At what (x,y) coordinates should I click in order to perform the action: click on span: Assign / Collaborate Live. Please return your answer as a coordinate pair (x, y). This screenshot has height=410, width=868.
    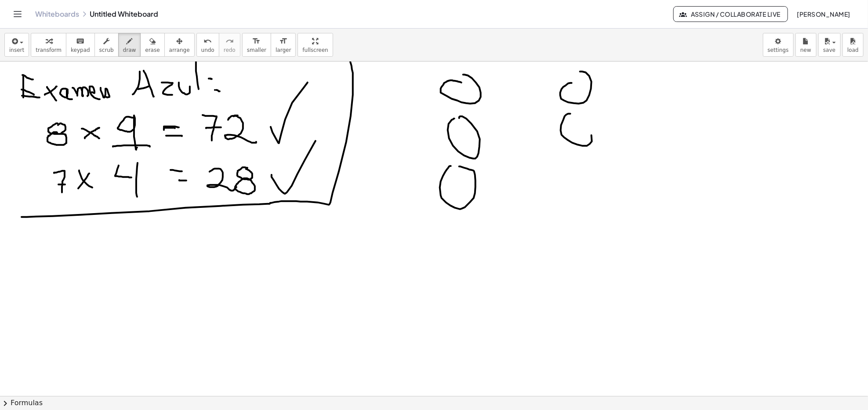
    Looking at the image, I should click on (731, 14).